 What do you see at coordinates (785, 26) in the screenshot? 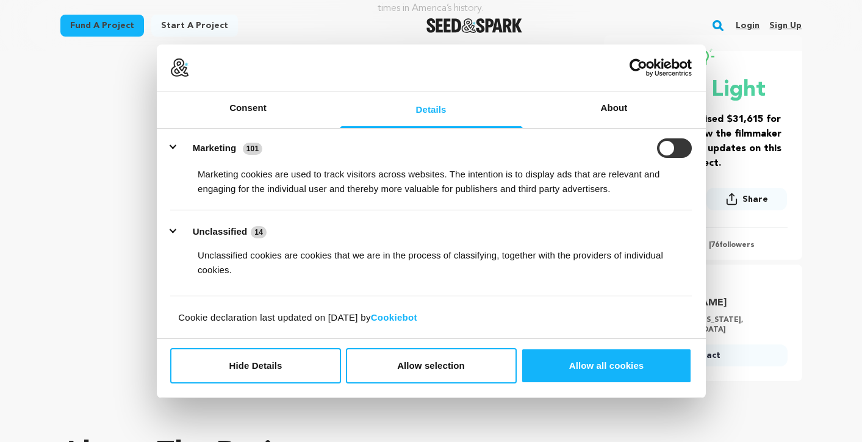
I see `a: Sign up` at bounding box center [785, 26].